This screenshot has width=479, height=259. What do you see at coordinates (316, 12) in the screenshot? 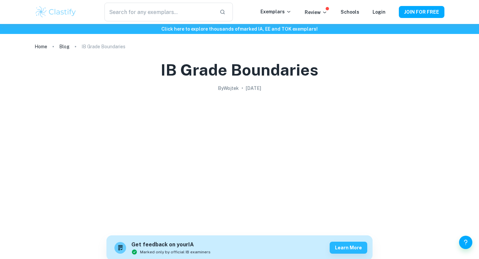
I see `p: Review` at bounding box center [316, 12].